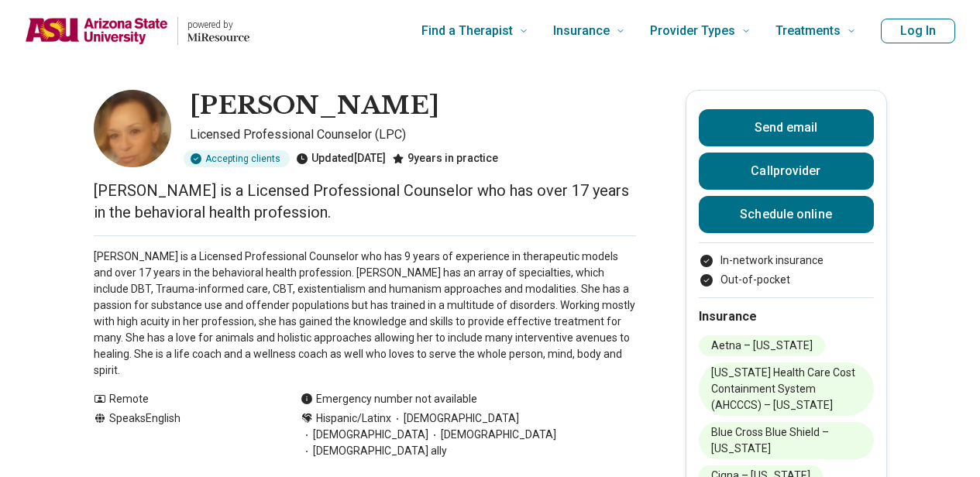  I want to click on p: Licensed Professional Counselor (LPC), so click(413, 135).